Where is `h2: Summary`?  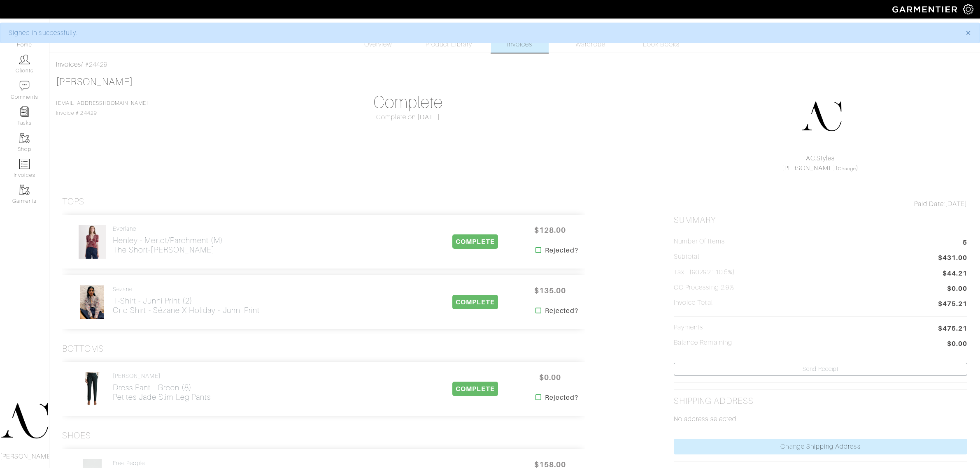 h2: Summary is located at coordinates (821, 220).